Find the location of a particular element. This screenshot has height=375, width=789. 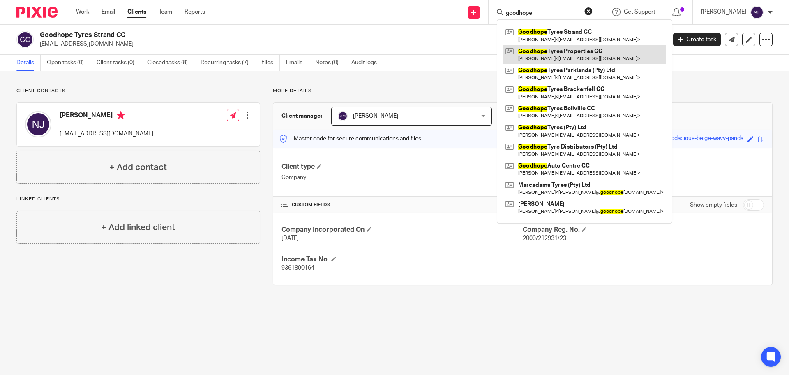

a: Closed tasks (8) is located at coordinates (171, 63).